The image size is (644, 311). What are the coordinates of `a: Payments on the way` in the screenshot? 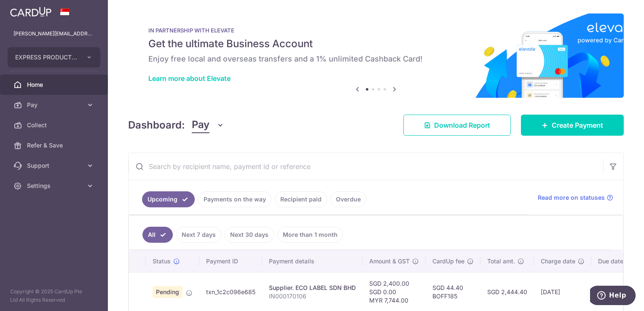 It's located at (234, 199).